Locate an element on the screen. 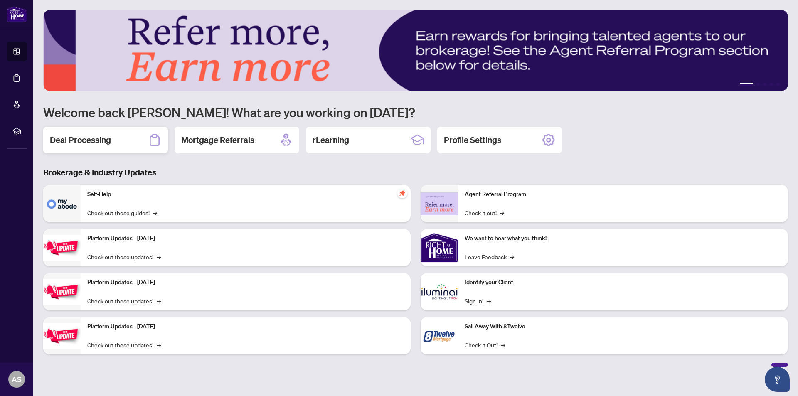 The image size is (798, 396). img: Sail Away With 8Twelve is located at coordinates (439, 336).